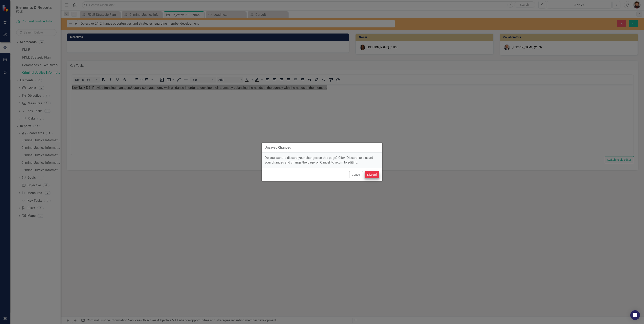  What do you see at coordinates (281, 3) in the screenshot?
I see `p: Key Task 5.1: Provide frontline managers/supervisors autonomy with guidance in order to develop t...` at bounding box center [281, 3].